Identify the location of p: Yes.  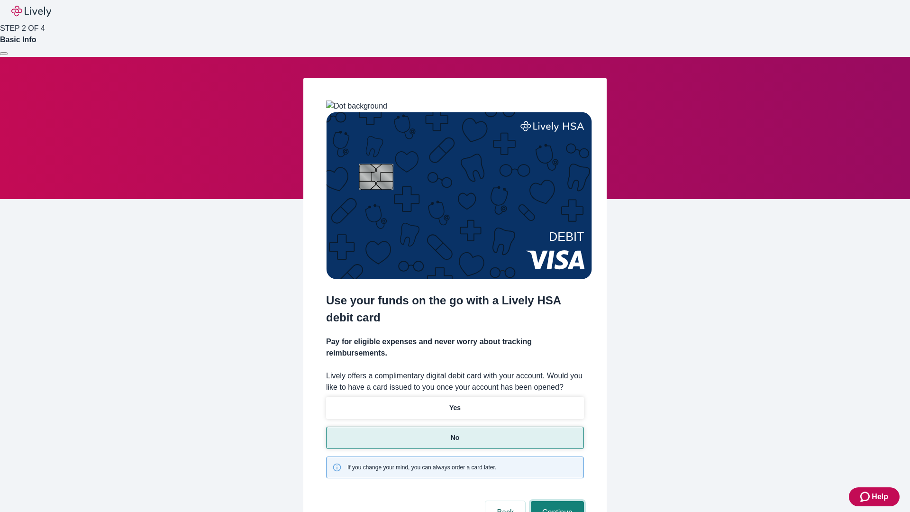
(455, 407).